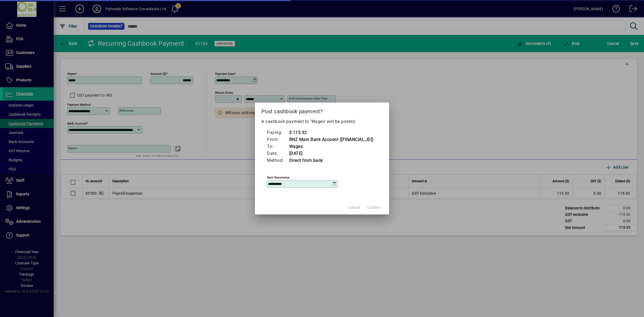 The image size is (644, 317). Describe the element at coordinates (278, 178) in the screenshot. I see `mat-label: Next recurrence` at that location.